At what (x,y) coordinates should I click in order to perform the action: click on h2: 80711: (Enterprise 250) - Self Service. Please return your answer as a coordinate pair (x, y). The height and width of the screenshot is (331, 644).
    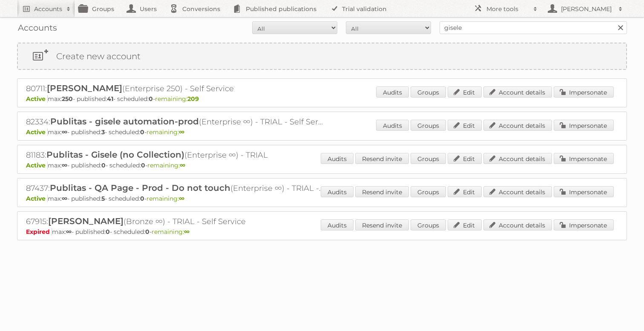
    Looking at the image, I should click on (175, 89).